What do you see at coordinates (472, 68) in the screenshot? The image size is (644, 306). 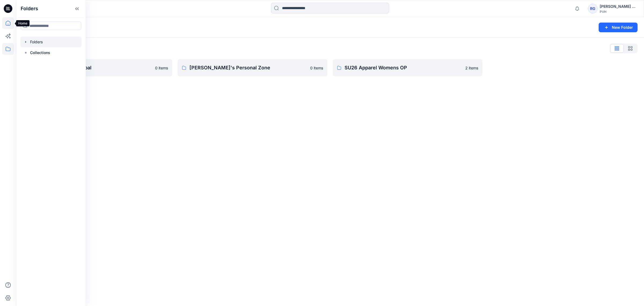 I see `p: 2 items` at bounding box center [472, 68].